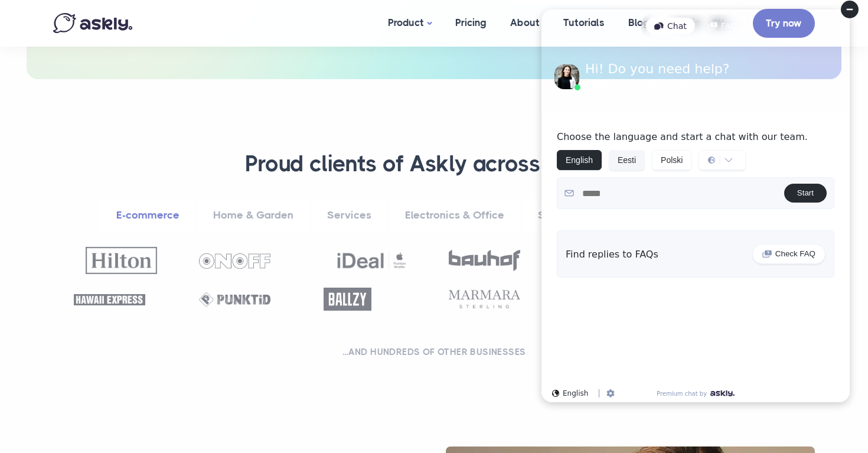 Image resolution: width=868 pixels, height=453 pixels. What do you see at coordinates (372, 260) in the screenshot?
I see `img: Ideal` at bounding box center [372, 260].